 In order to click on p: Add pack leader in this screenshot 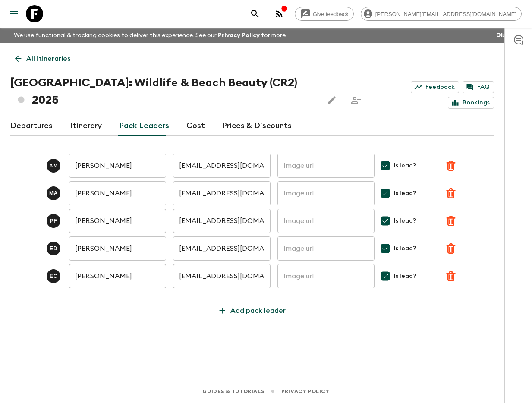, I will do `click(258, 311)`.